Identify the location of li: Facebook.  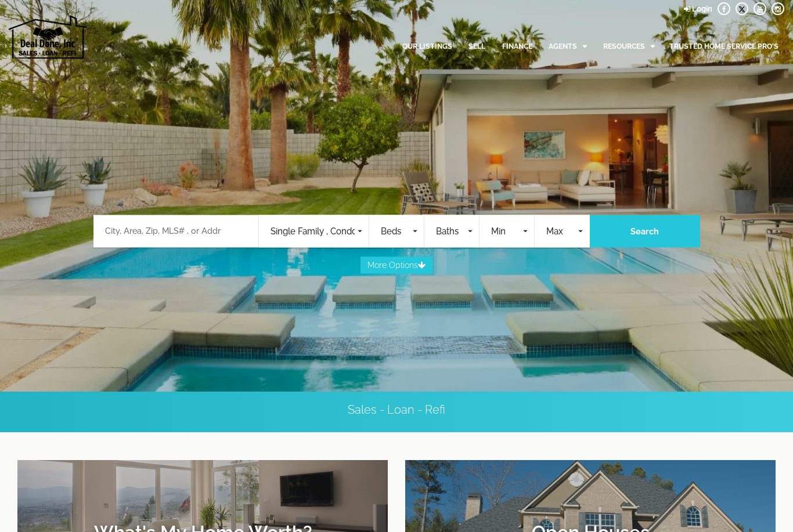
(724, 9).